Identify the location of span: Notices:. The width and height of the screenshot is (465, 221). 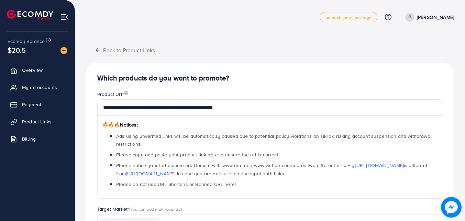
(120, 125).